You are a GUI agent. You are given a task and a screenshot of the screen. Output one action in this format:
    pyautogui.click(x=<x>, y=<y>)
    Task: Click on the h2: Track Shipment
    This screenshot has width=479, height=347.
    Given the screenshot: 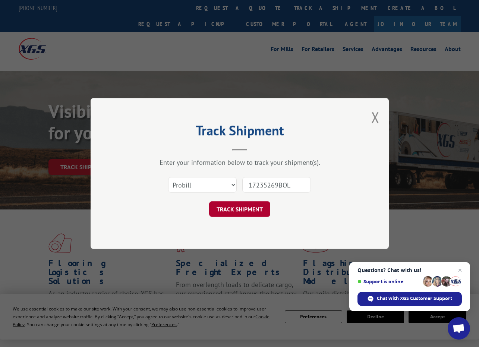 What is the action you would take?
    pyautogui.click(x=240, y=132)
    